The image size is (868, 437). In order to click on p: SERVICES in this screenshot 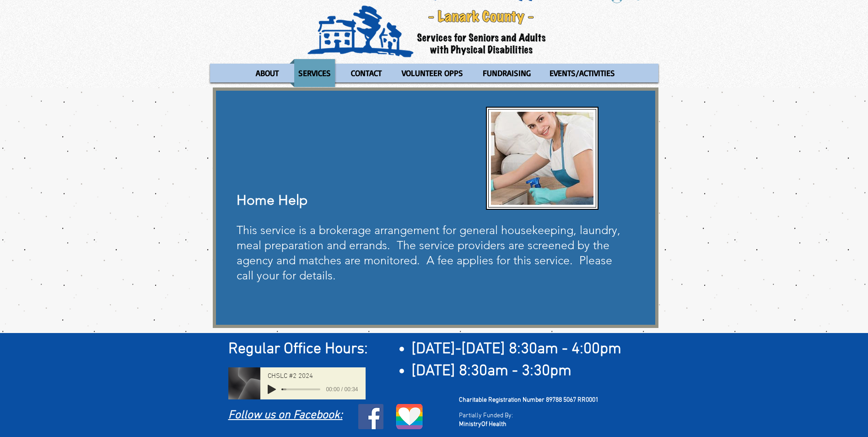, I will do `click(314, 73)`.